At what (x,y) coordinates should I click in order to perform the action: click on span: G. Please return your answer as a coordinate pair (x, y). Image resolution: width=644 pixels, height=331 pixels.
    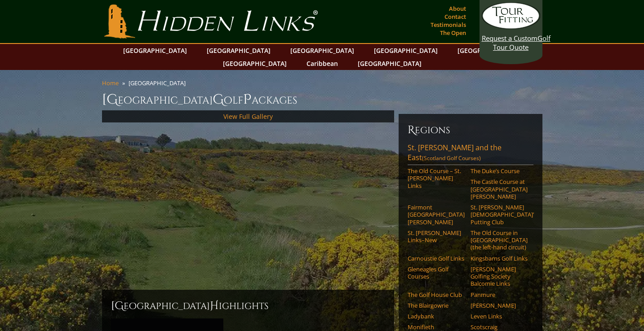
    Looking at the image, I should click on (218, 99).